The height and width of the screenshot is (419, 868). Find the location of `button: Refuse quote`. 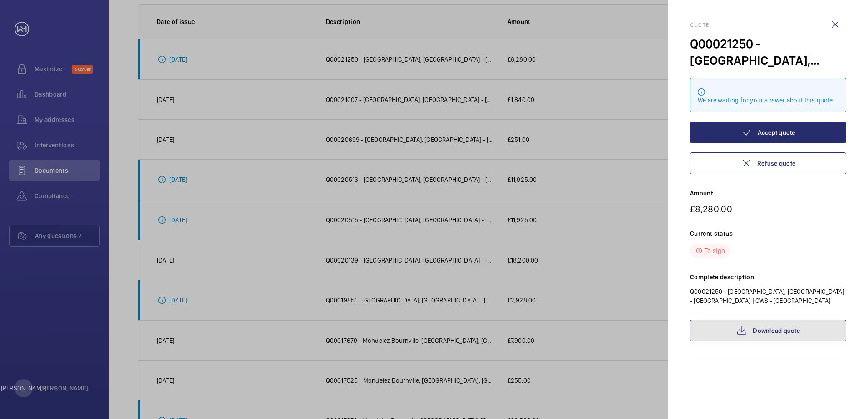

button: Refuse quote is located at coordinates (768, 163).